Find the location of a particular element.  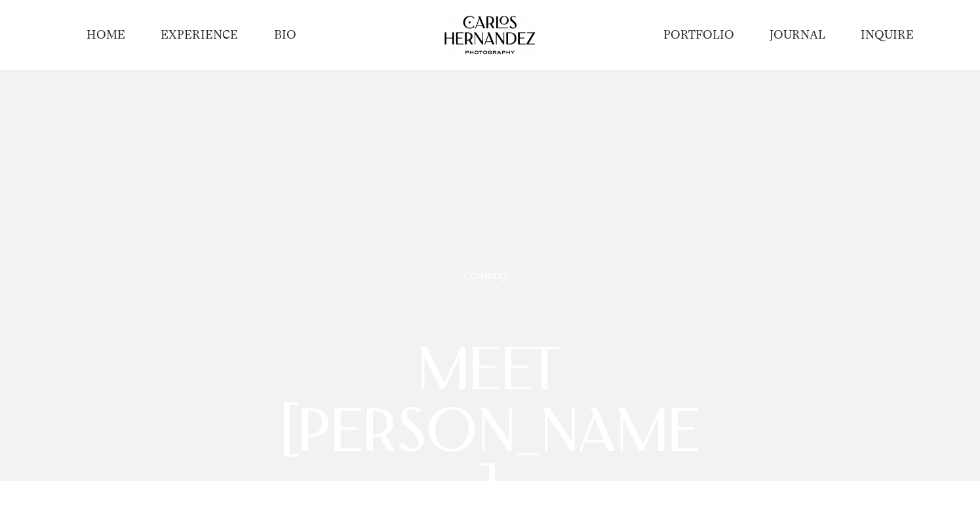

a: JOURNAL is located at coordinates (797, 34).